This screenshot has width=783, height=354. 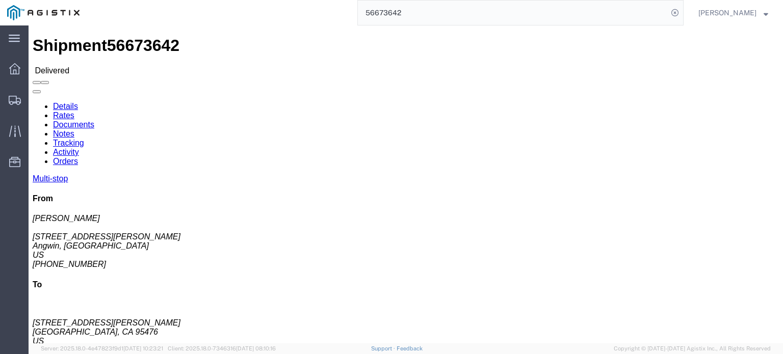 I want to click on span: Client: 2025.18.0-7346316, so click(x=222, y=349).